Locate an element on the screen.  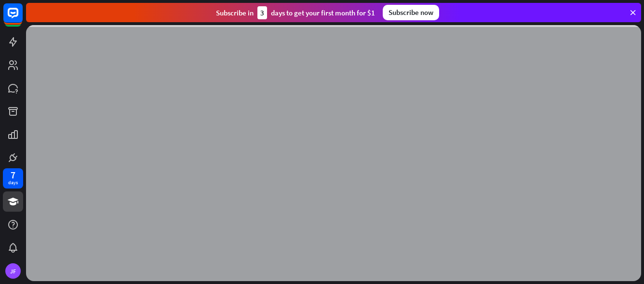
a: 7 days is located at coordinates (13, 178).